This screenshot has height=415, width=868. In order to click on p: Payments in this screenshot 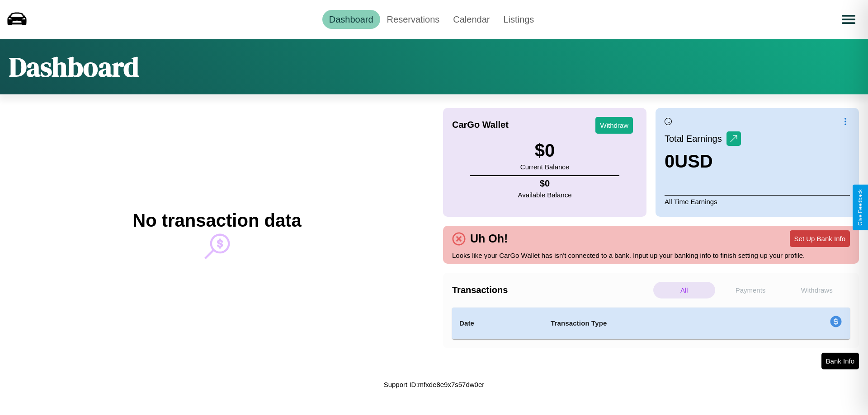, I will do `click(751, 290)`.